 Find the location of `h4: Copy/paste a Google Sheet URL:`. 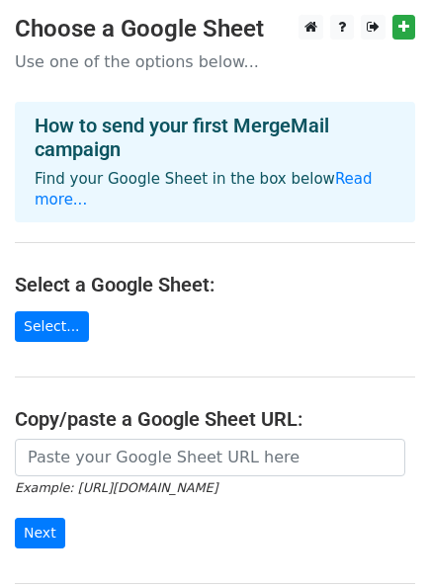

h4: Copy/paste a Google Sheet URL: is located at coordinates (214, 419).